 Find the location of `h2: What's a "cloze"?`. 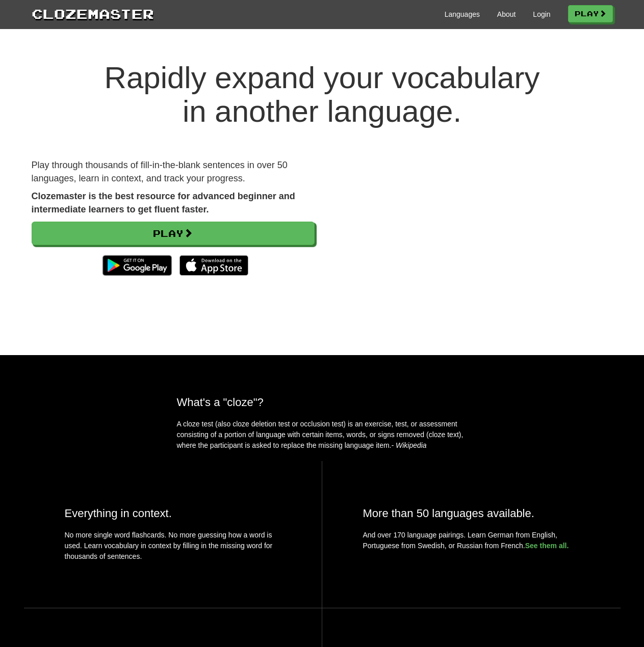

h2: What's a "cloze"? is located at coordinates (322, 402).